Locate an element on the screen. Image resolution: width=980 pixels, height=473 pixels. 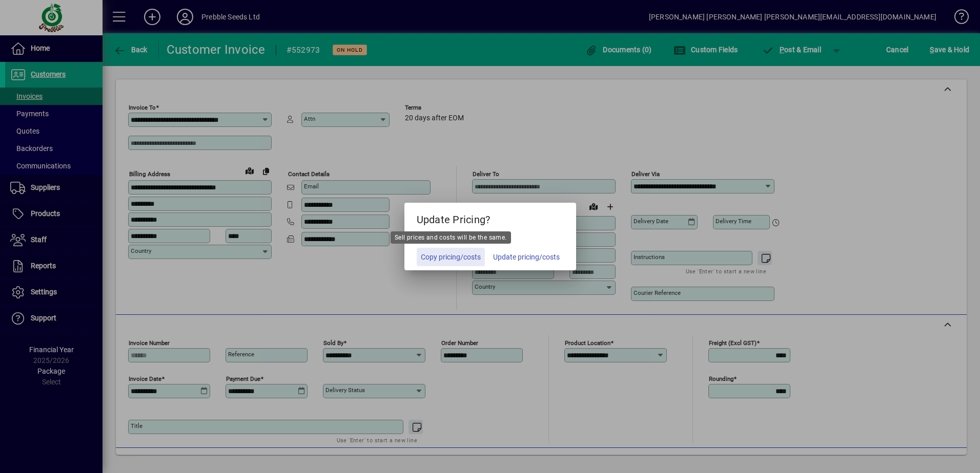
span: Copy pricing/costs is located at coordinates (450, 257).